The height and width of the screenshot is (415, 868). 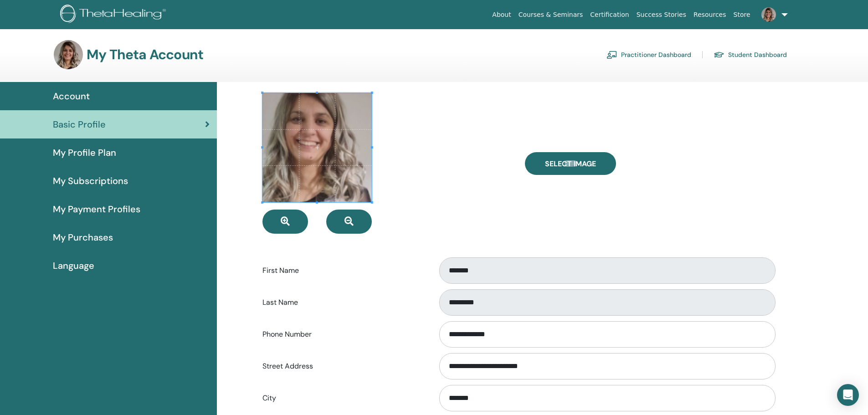 What do you see at coordinates (343, 334) in the screenshot?
I see `label: Phone Number` at bounding box center [343, 334].